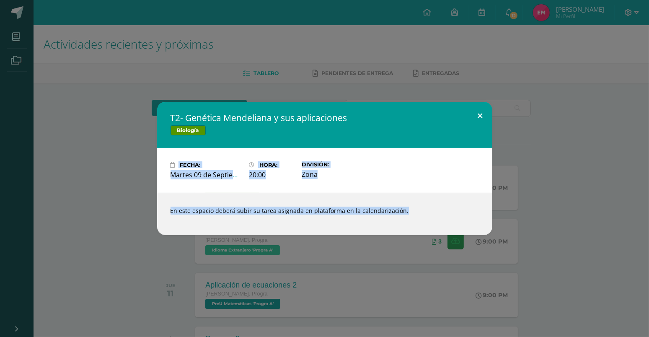 The image size is (649, 337). Describe the element at coordinates (338, 164) in the screenshot. I see `label: División:` at that location.